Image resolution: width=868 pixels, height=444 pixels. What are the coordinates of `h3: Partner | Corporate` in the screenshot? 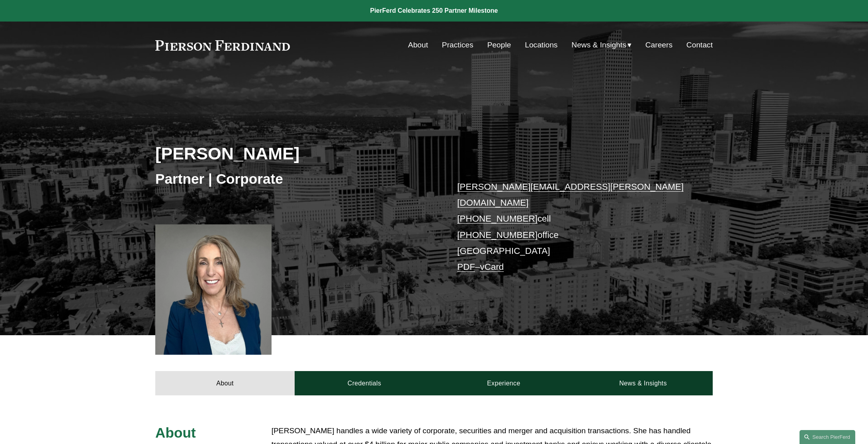 It's located at (295, 179).